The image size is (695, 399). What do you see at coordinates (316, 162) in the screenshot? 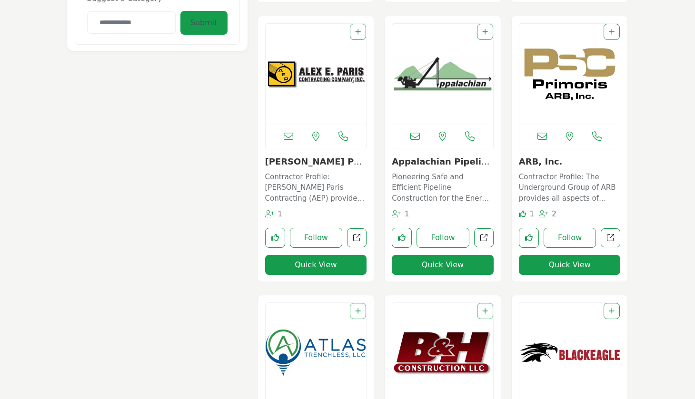
I see `h3: Alex E. Paris Contracting Co., Inc.` at bounding box center [316, 162].